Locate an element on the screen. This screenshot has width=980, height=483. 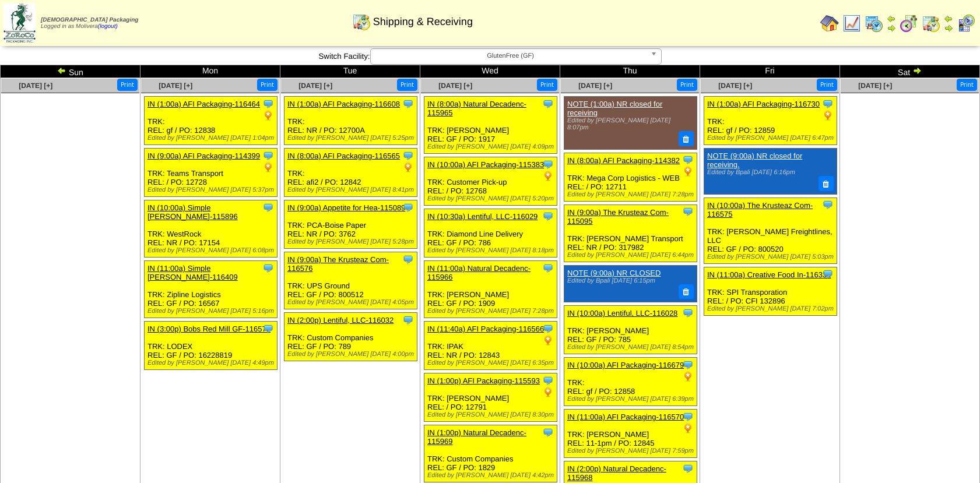
td: Sat is located at coordinates (910, 72).